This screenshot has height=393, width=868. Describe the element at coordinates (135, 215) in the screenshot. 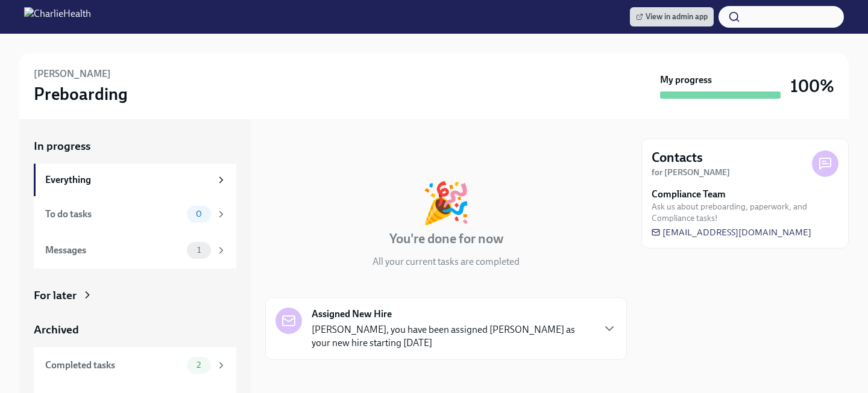

I see `a: To do tasks0` at that location.